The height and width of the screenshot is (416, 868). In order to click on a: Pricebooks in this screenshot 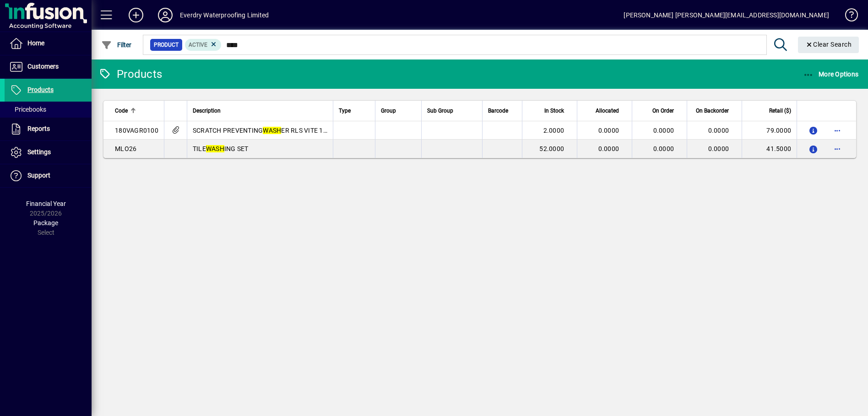, I will do `click(48, 109)`.